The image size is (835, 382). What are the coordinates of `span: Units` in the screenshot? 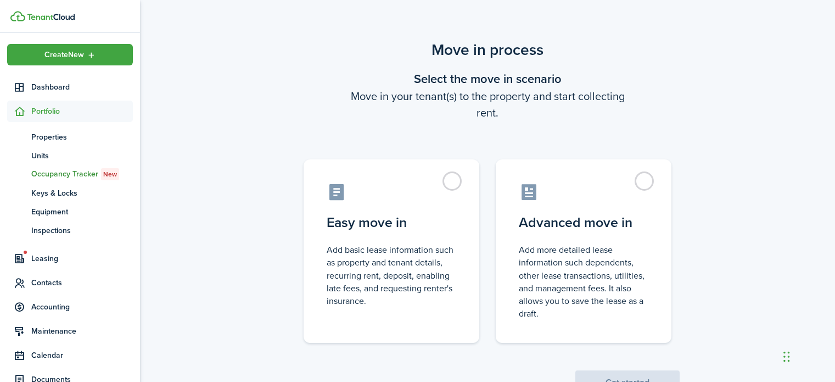 It's located at (82, 155).